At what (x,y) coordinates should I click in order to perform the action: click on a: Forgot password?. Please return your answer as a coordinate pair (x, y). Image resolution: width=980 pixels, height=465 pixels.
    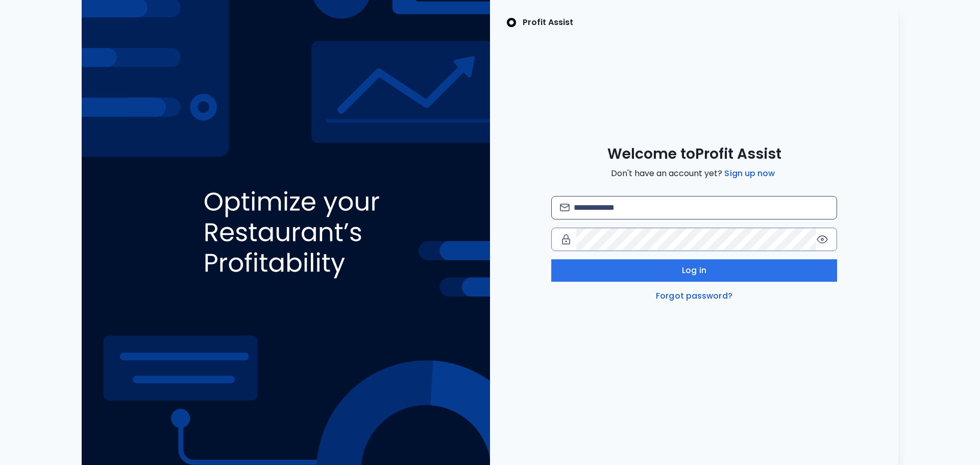
    Looking at the image, I should click on (695, 296).